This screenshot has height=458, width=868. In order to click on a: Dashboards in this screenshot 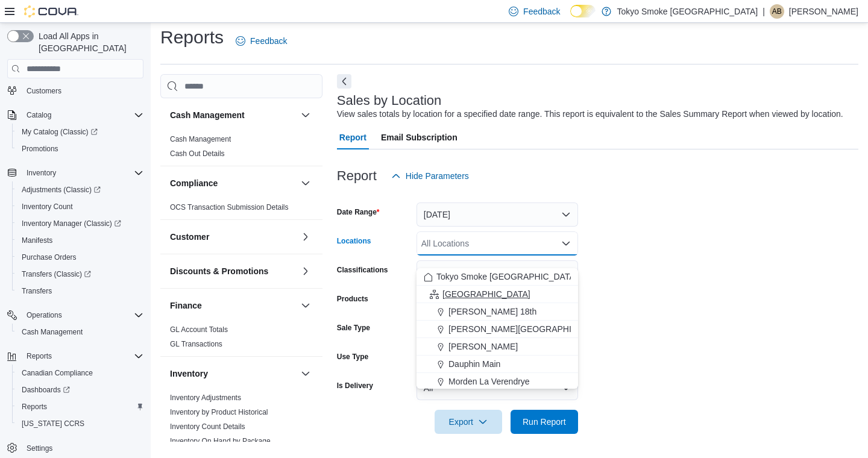, I will do `click(46, 390)`.